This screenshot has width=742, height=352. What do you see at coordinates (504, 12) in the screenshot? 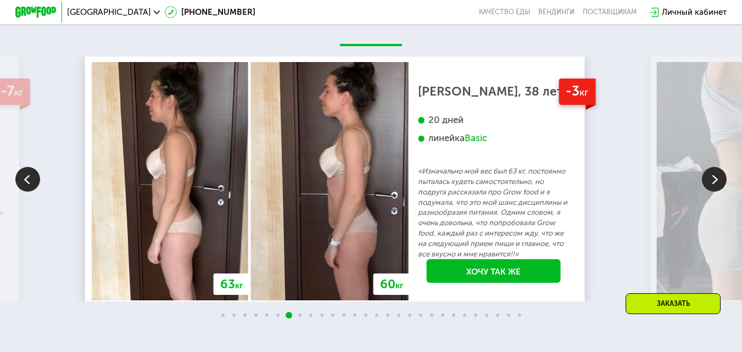
I see `a: Качество еды` at bounding box center [504, 12].